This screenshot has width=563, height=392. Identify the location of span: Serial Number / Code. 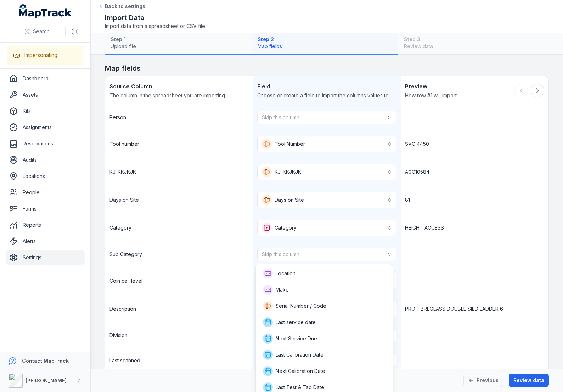
(301, 306).